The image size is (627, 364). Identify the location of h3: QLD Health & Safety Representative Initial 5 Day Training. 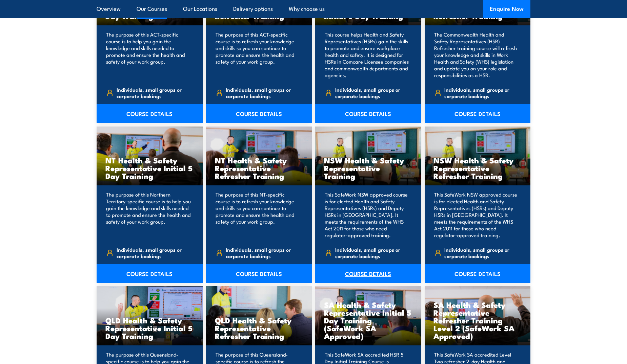
(150, 328).